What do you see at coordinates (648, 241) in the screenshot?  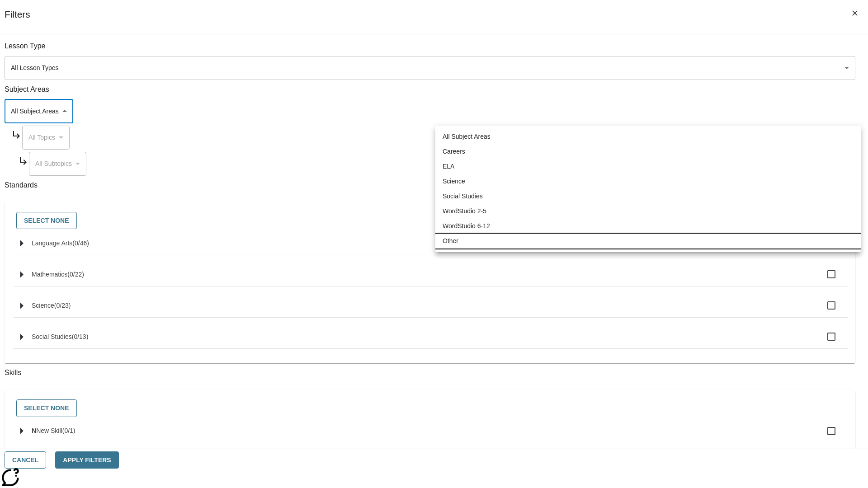 I see `li: Other` at bounding box center [648, 241].